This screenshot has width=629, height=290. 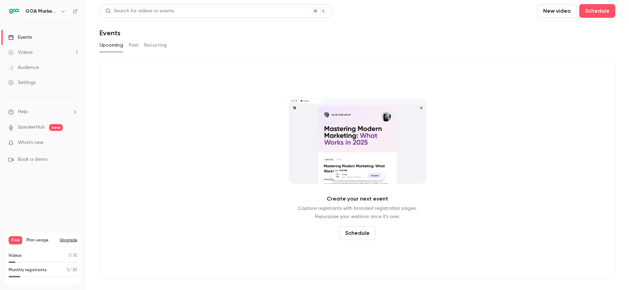 I want to click on div: Audience, so click(x=23, y=68).